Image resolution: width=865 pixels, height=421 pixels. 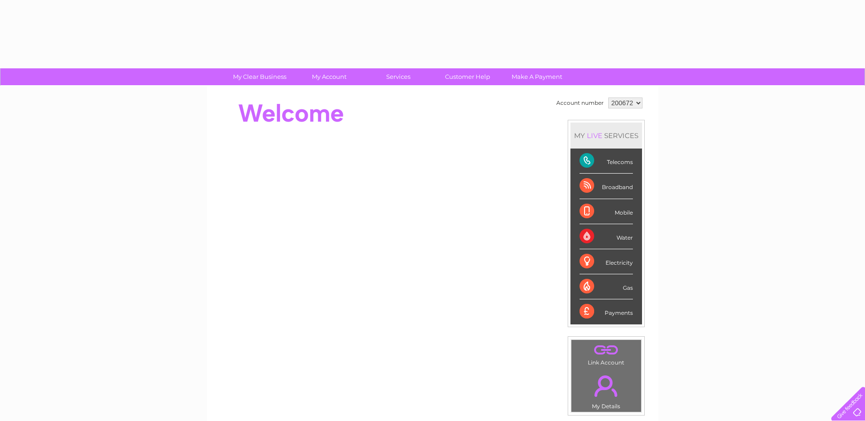 What do you see at coordinates (606, 135) in the screenshot?
I see `div: MY SERVICES` at bounding box center [606, 135].